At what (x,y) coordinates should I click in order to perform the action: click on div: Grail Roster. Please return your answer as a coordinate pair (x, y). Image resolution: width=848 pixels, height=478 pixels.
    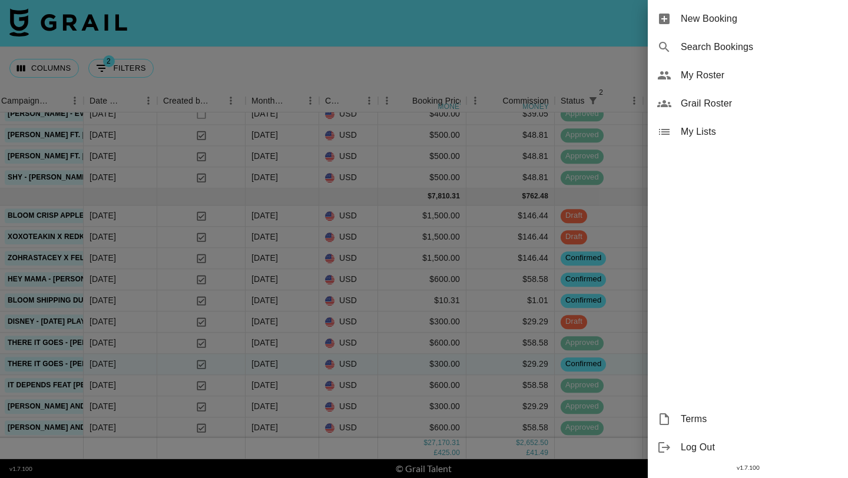
    Looking at the image, I should click on (748, 104).